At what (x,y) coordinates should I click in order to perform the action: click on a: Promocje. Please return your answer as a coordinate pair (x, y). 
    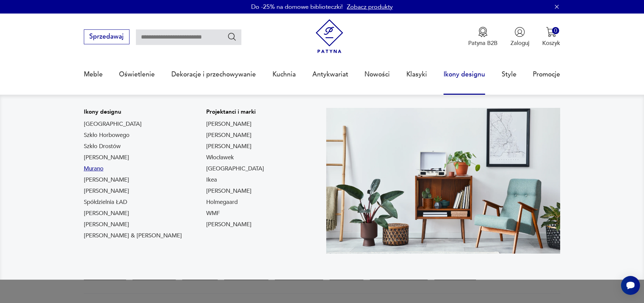
    Looking at the image, I should click on (546, 74).